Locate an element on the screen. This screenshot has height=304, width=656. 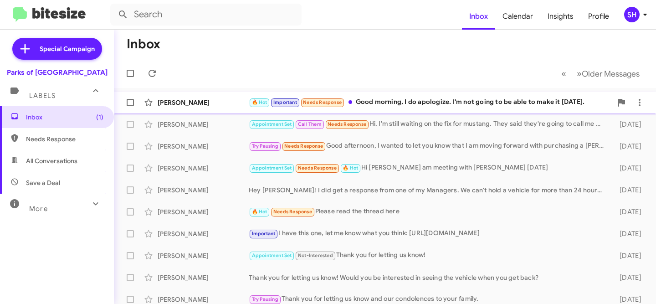
a: Insights is located at coordinates (561, 16).